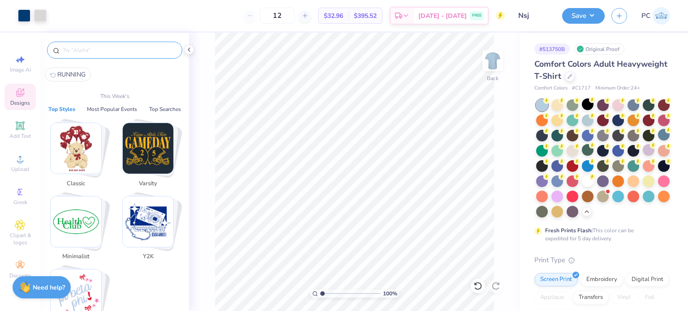  I want to click on button: RUNNING0, so click(68, 74).